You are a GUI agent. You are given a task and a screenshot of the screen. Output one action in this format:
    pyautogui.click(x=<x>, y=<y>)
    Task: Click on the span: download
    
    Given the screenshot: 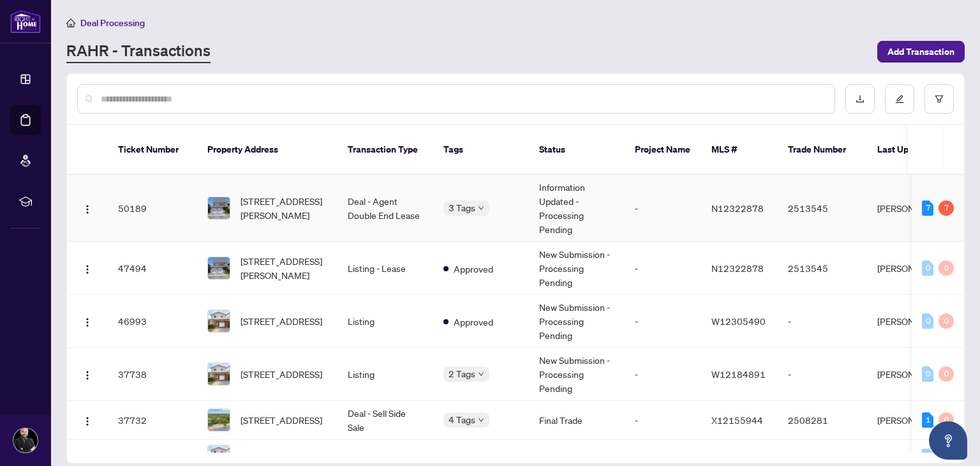 What is the action you would take?
    pyautogui.click(x=860, y=99)
    